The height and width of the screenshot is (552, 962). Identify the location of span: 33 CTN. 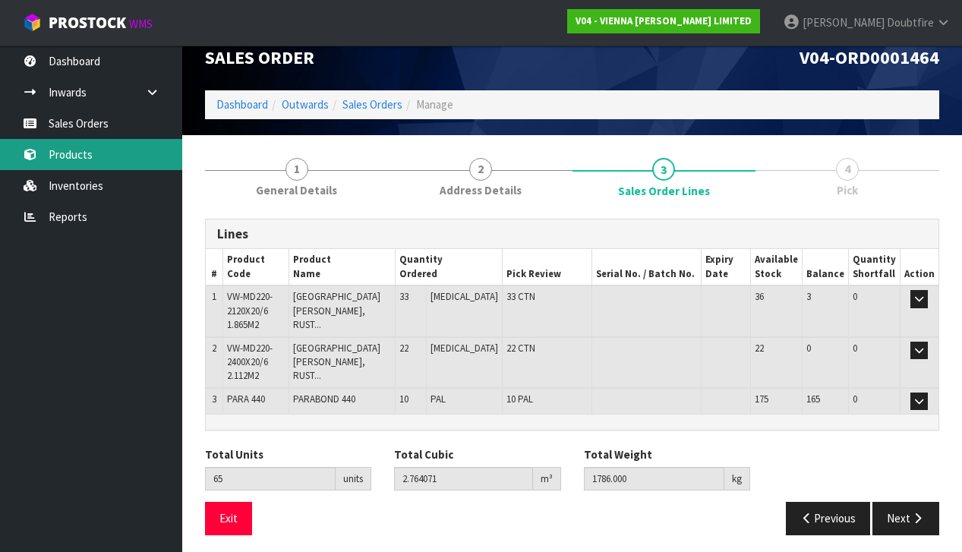
(521, 296).